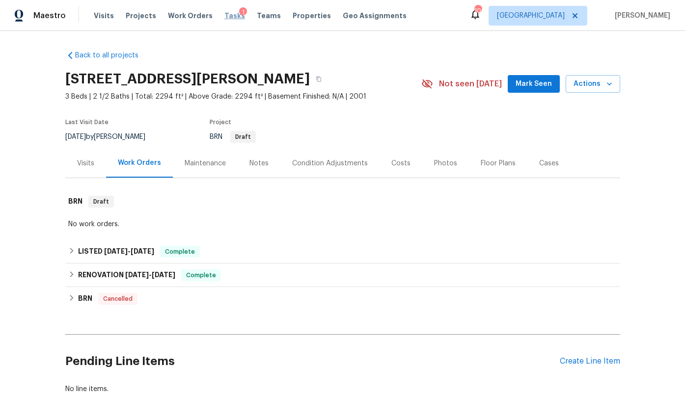 Image resolution: width=685 pixels, height=394 pixels. What do you see at coordinates (127, 275) in the screenshot?
I see `h6: RENOVATION` at bounding box center [127, 275].